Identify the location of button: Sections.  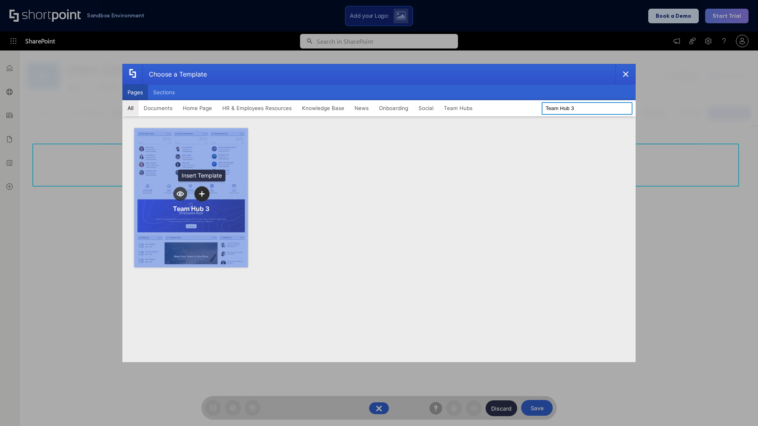
(164, 92).